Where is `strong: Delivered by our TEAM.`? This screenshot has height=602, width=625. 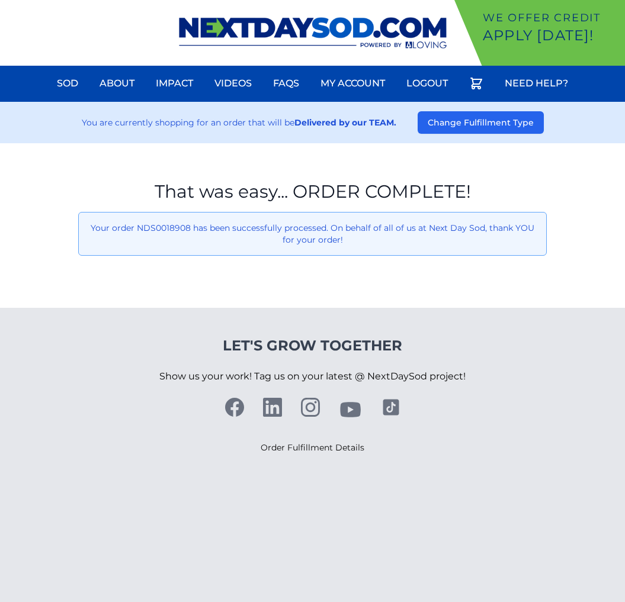 strong: Delivered by our TEAM. is located at coordinates (345, 123).